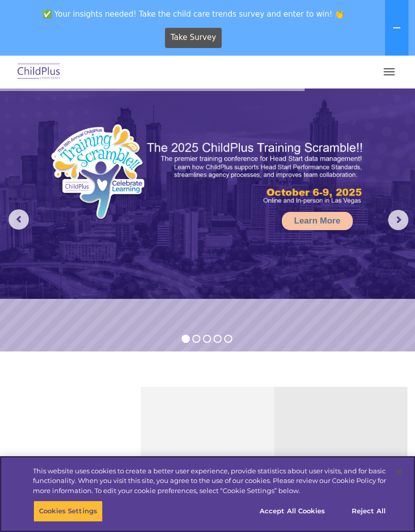 This screenshot has width=415, height=532. Describe the element at coordinates (194, 37) in the screenshot. I see `span: Take Survey` at that location.